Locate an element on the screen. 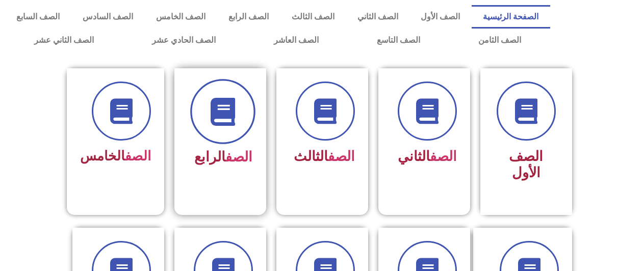  span: الخامس is located at coordinates (115, 156).